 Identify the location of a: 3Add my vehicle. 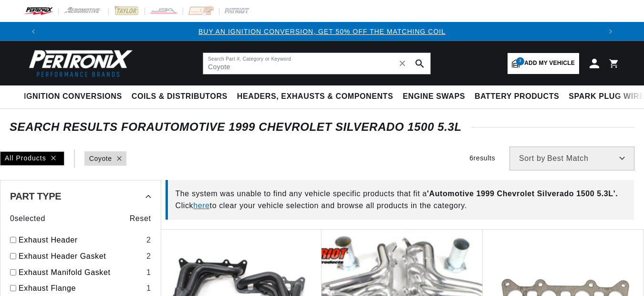
(544, 64).